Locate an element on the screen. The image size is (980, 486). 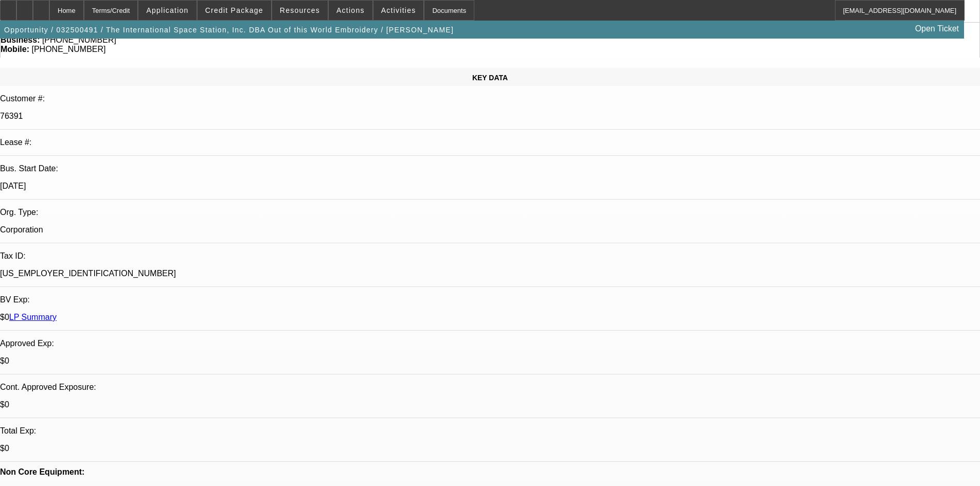
button: Actions is located at coordinates (350, 10).